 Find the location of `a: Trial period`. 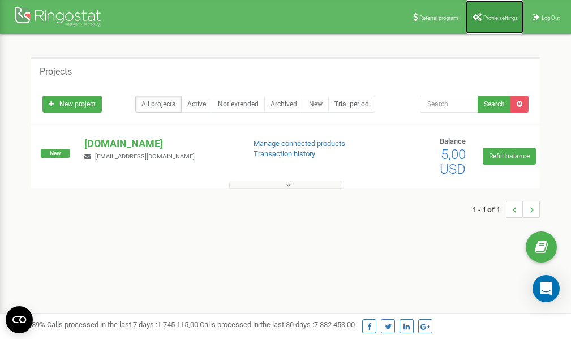

a: Trial period is located at coordinates (352, 104).